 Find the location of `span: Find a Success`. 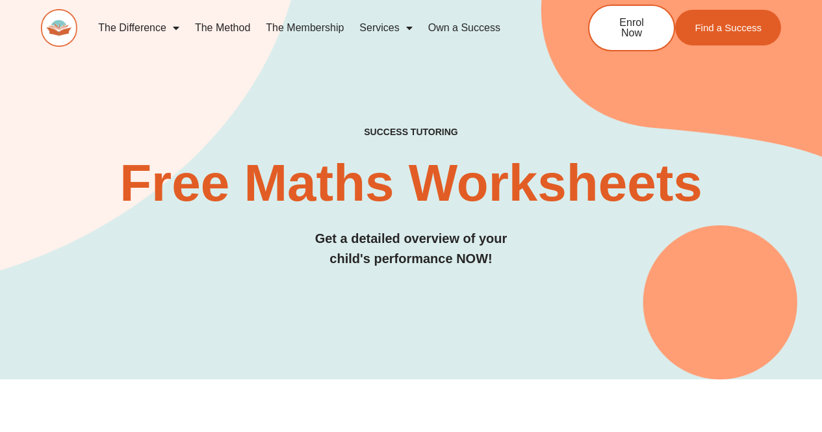

span: Find a Success is located at coordinates (728, 27).